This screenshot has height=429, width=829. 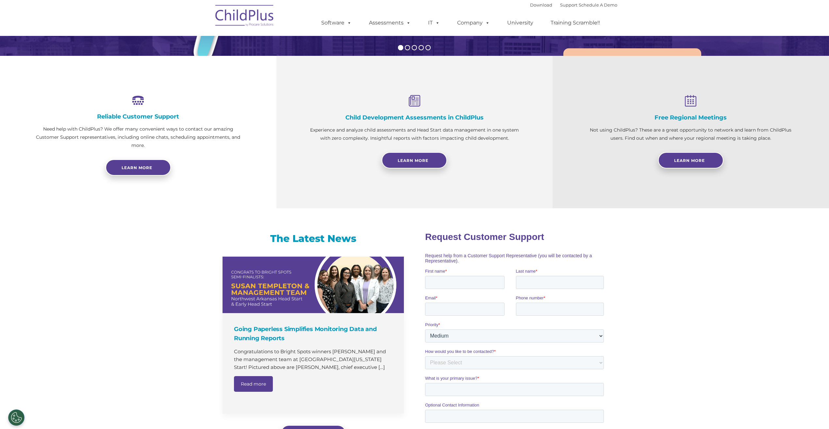 What do you see at coordinates (336, 23) in the screenshot?
I see `a: Software` at bounding box center [336, 23].